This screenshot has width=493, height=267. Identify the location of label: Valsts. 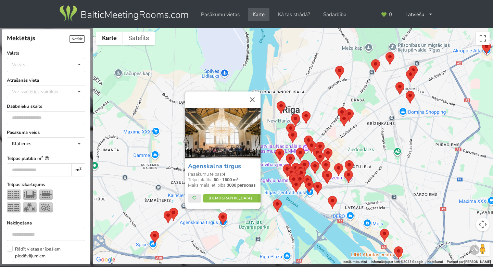
(46, 53).